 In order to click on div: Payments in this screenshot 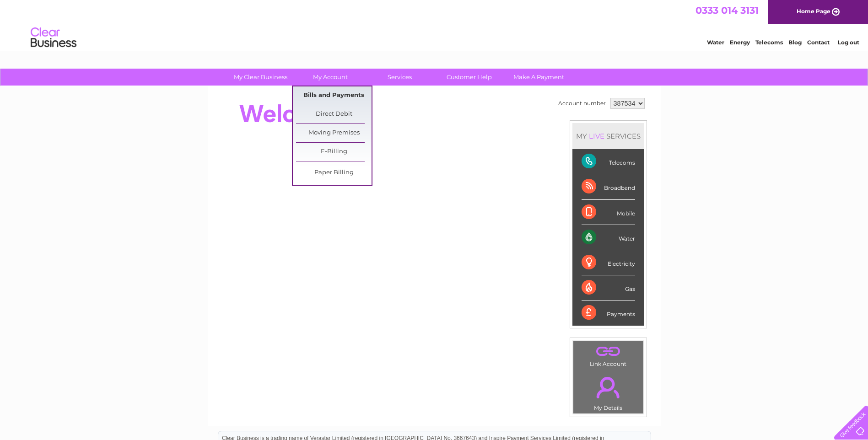, I will do `click(608, 313)`.